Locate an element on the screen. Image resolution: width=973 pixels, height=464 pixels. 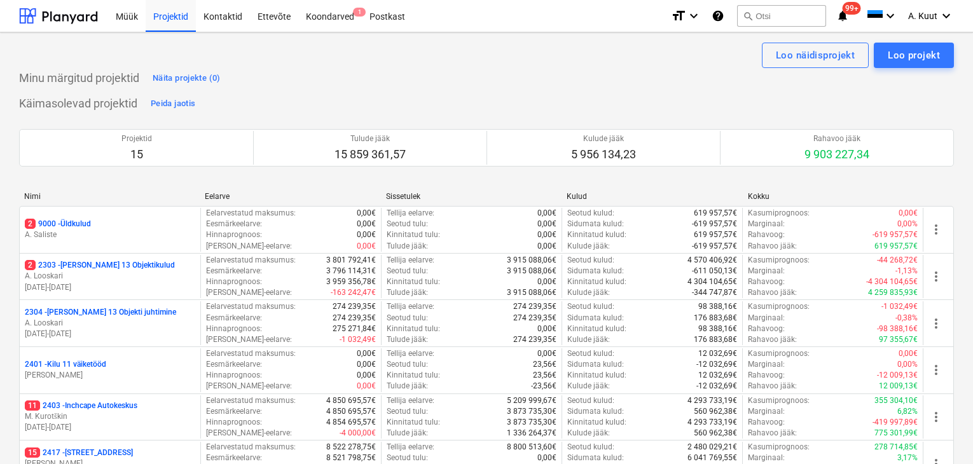
div: Nimi is located at coordinates (109, 196).